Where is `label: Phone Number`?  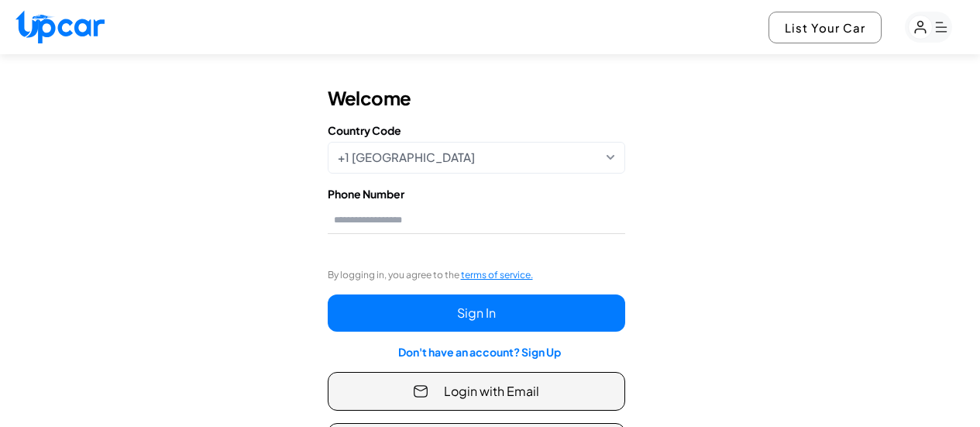
label: Phone Number is located at coordinates (476, 193).